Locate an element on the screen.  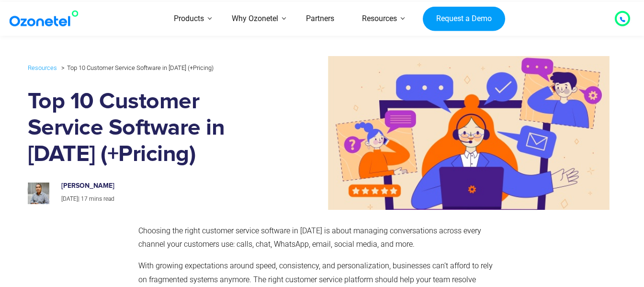
a: Request a Demo is located at coordinates (464, 18).